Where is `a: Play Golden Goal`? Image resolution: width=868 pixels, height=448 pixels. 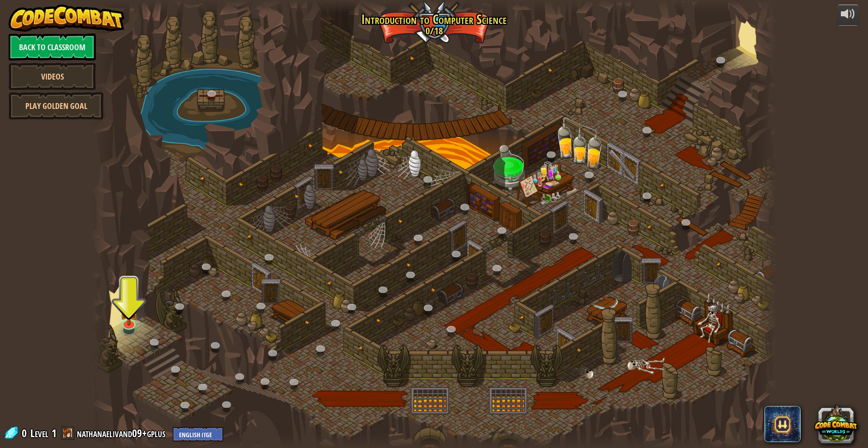
a: Play Golden Goal is located at coordinates (56, 106).